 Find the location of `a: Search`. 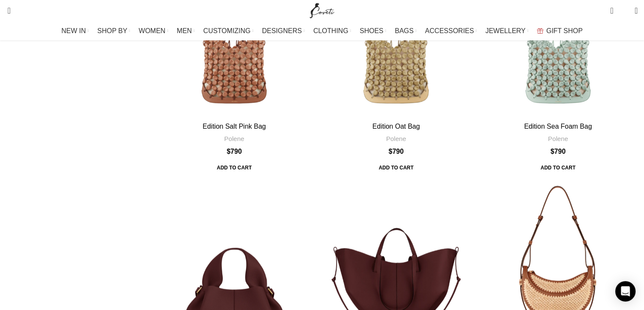

a: Search is located at coordinates (6, 10).